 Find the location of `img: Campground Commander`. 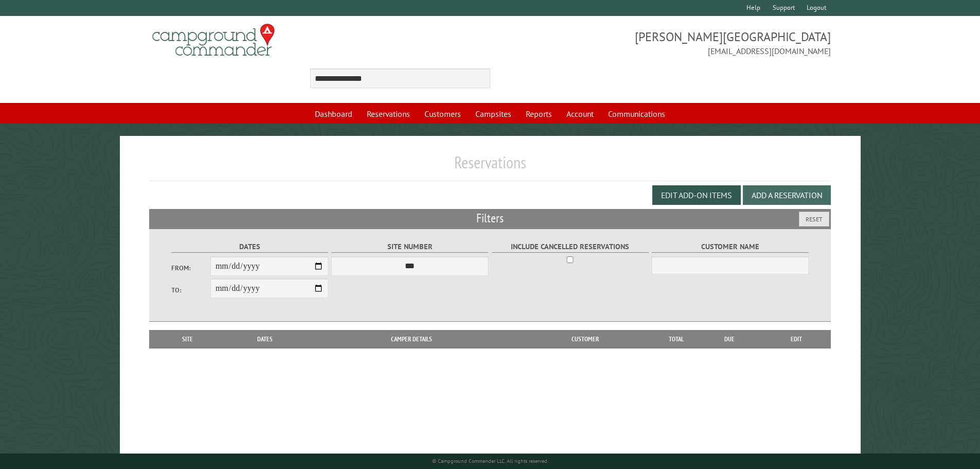

img: Campground Commander is located at coordinates (214, 40).